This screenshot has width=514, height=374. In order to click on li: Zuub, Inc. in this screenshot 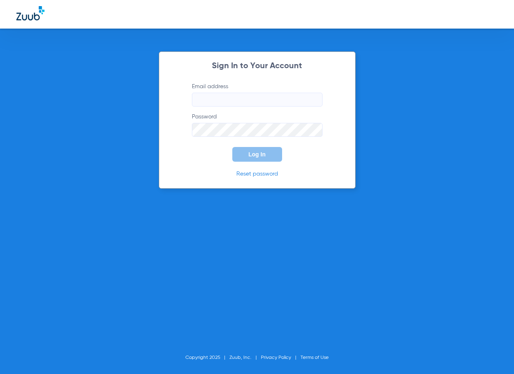, I will do `click(245, 358)`.